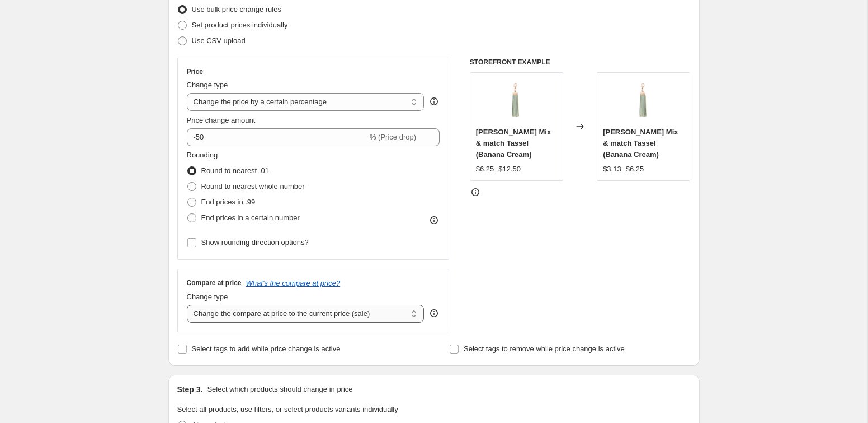 Image resolution: width=868 pixels, height=423 pixels. I want to click on h2: Step 3., so click(190, 389).